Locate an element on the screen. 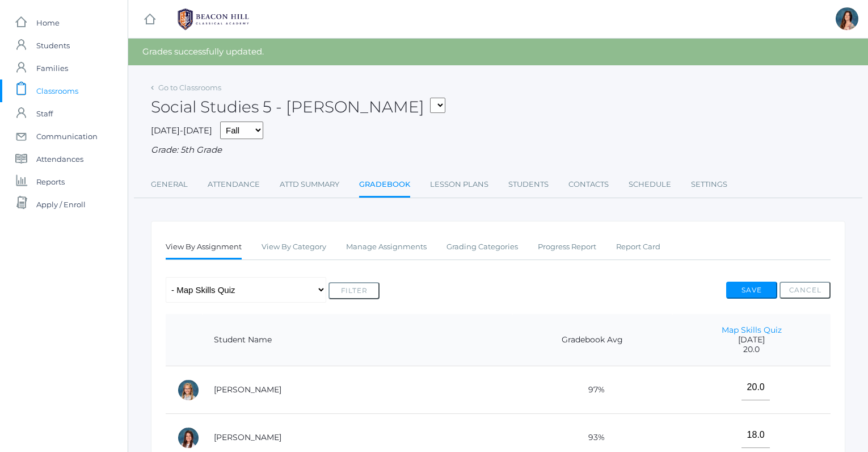 Image resolution: width=868 pixels, height=452 pixels. span: Families is located at coordinates (52, 68).